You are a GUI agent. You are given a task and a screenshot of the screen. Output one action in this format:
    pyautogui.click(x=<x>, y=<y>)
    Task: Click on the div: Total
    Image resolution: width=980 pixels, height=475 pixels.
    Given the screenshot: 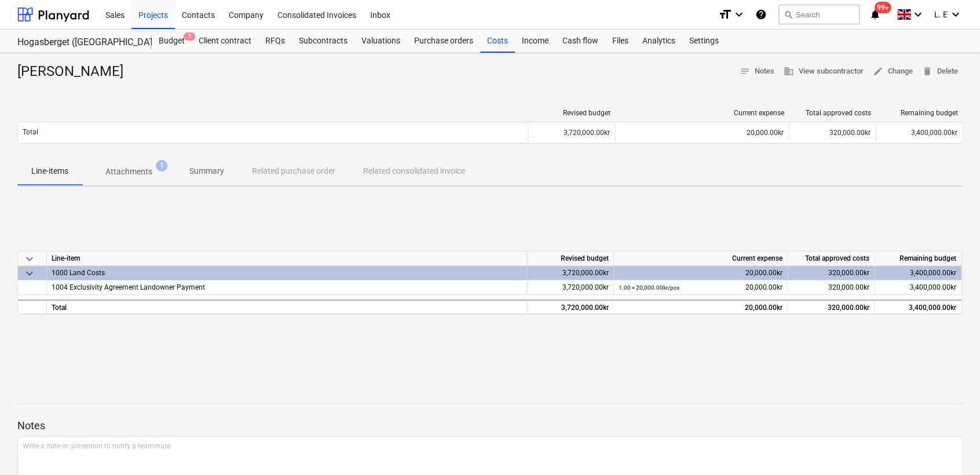 What is the action you would take?
    pyautogui.click(x=286, y=306)
    